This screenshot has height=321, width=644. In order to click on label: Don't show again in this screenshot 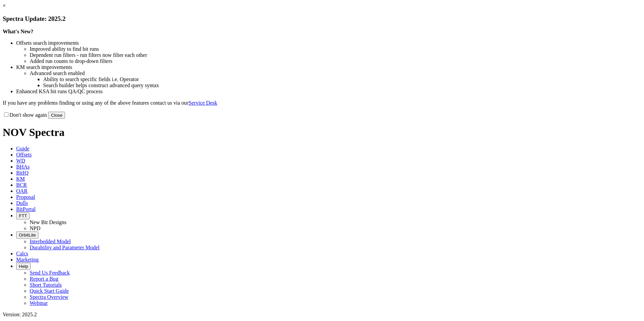, I will do `click(25, 115)`.